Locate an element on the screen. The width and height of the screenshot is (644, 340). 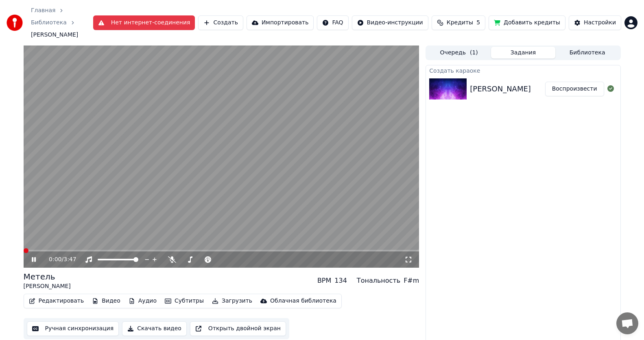
div: BPM is located at coordinates (324, 280).